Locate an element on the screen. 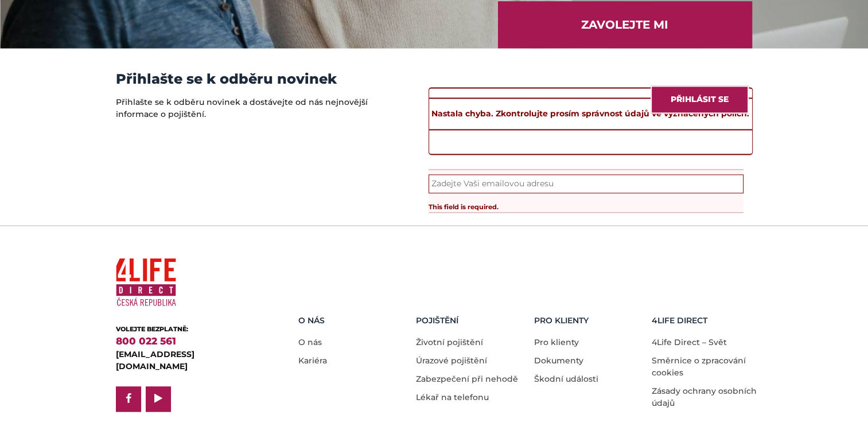 The height and width of the screenshot is (423, 868). h5: 4LIFE DIRECT is located at coordinates (706, 320).